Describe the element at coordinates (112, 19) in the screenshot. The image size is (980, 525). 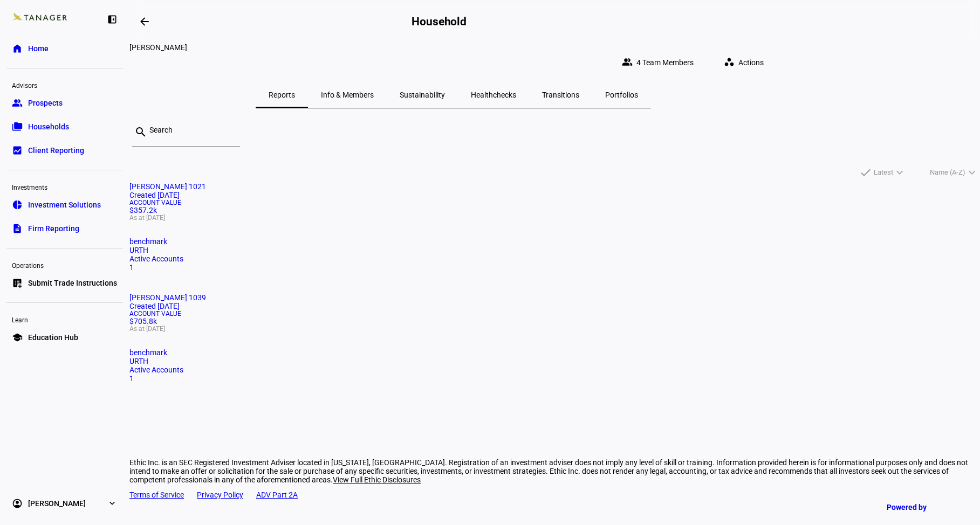
I see `eth-mat-symbol: left_panel_close` at that location.